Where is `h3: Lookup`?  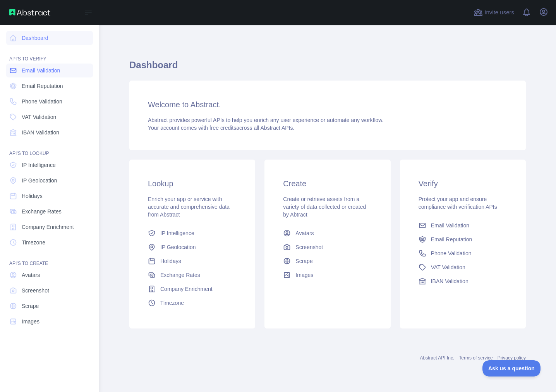 h3: Lookup is located at coordinates (192, 183).